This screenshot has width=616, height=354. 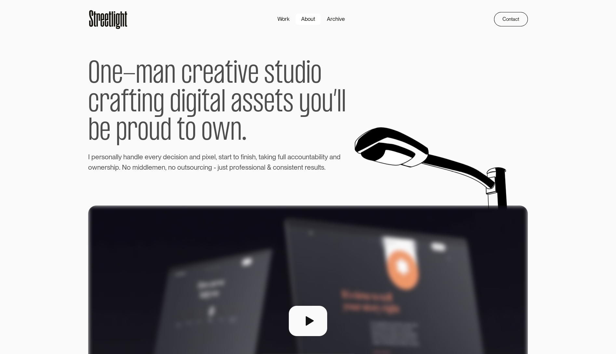 I want to click on a: Archive, so click(x=336, y=19).